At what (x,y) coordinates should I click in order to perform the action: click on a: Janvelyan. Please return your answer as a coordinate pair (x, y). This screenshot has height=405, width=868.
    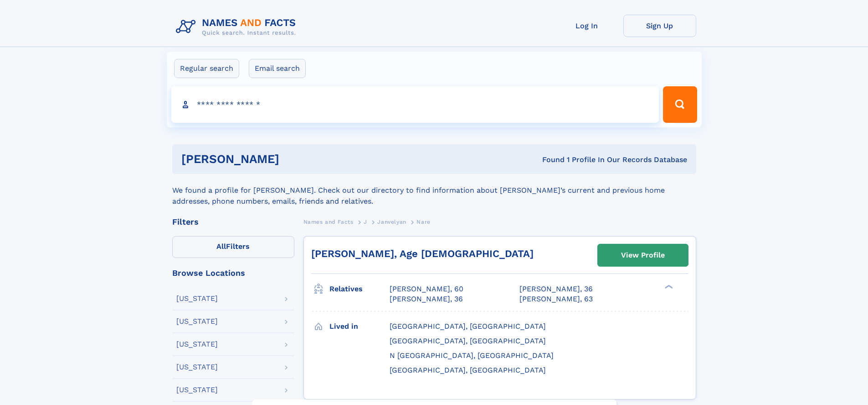
    Looking at the image, I should click on (392, 221).